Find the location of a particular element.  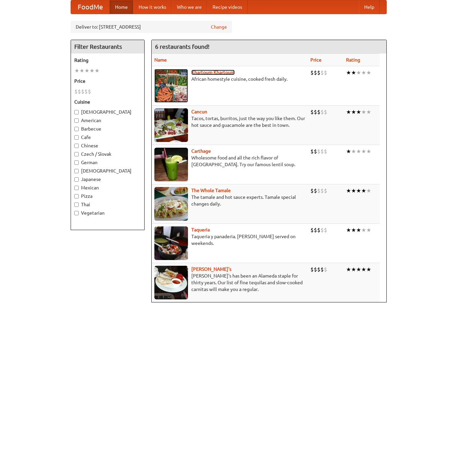

h5: Cuisine is located at coordinates (107, 102).